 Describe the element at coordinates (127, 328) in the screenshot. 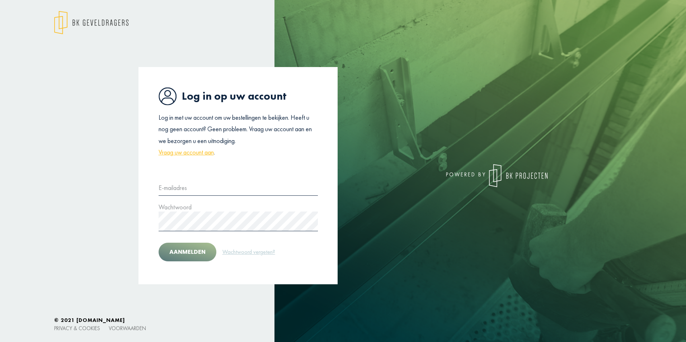

I see `a: Voorwaarden` at that location.